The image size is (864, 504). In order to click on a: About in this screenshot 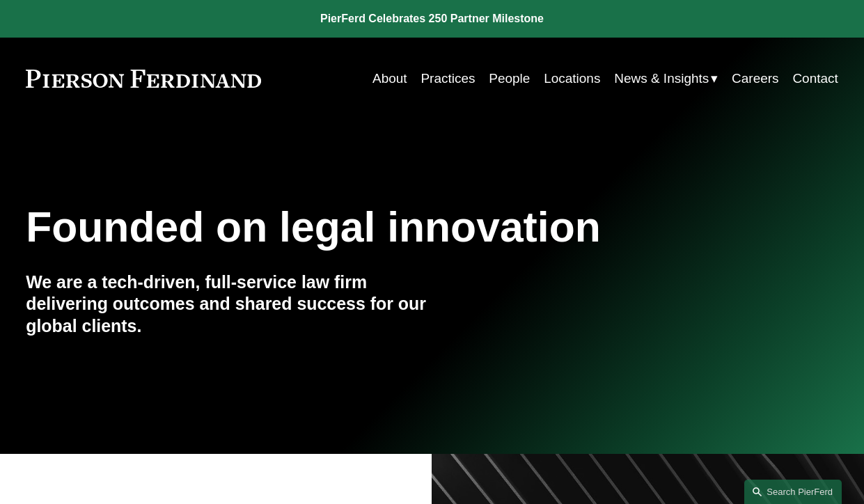, I will do `click(390, 79)`.